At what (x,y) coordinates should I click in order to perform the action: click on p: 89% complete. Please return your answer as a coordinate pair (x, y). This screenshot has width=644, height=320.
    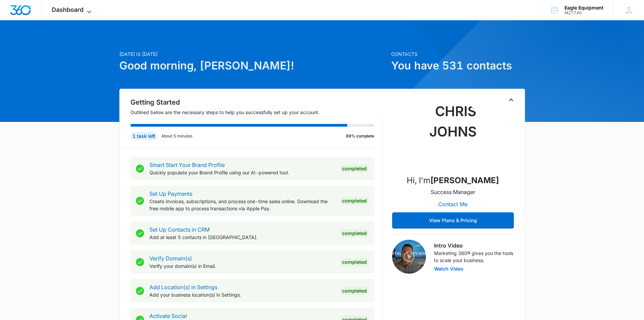
    Looking at the image, I should click on (360, 136).